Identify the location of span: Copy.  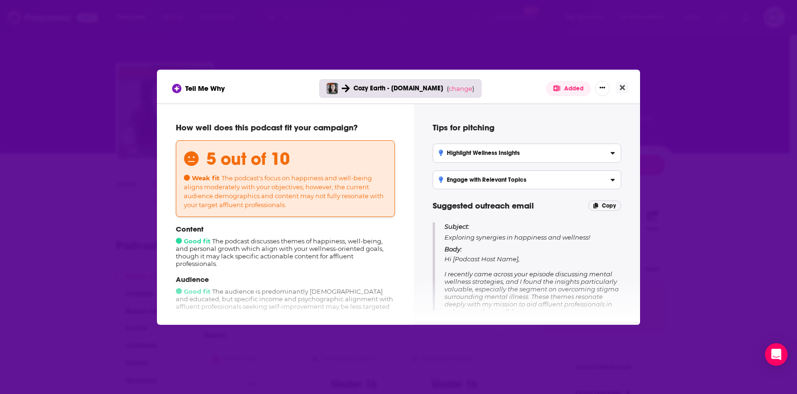
(609, 206).